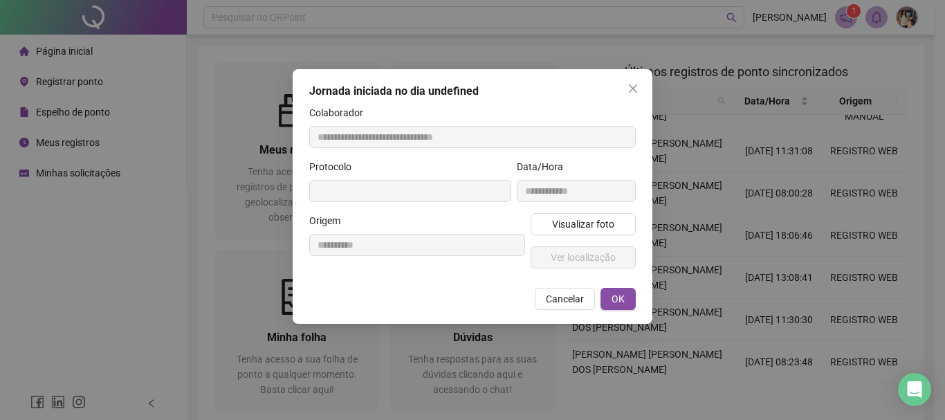 Image resolution: width=945 pixels, height=420 pixels. I want to click on span: OK, so click(618, 299).